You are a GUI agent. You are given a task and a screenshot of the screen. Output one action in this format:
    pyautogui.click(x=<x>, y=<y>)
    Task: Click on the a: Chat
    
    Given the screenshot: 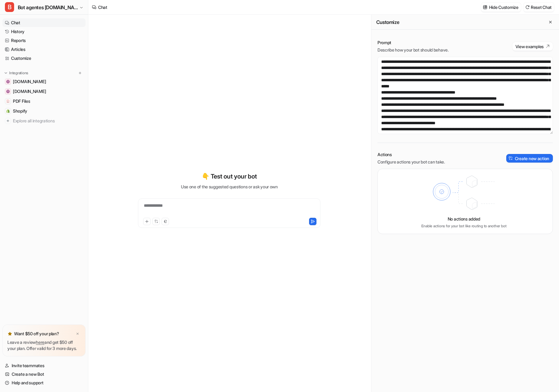 What is the action you would take?
    pyautogui.click(x=44, y=23)
    